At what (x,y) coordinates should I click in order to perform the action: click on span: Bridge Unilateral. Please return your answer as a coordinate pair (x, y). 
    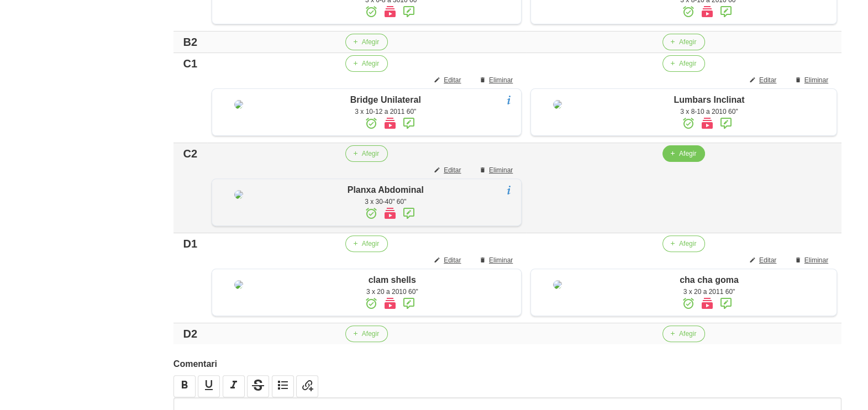
    Looking at the image, I should click on (386, 99).